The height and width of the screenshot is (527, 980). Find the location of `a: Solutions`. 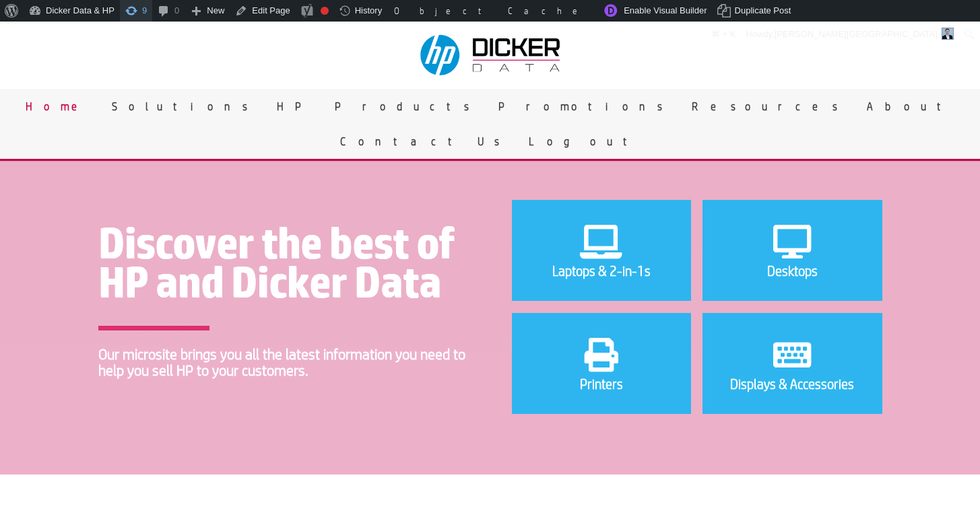

a: Solutions is located at coordinates (184, 106).